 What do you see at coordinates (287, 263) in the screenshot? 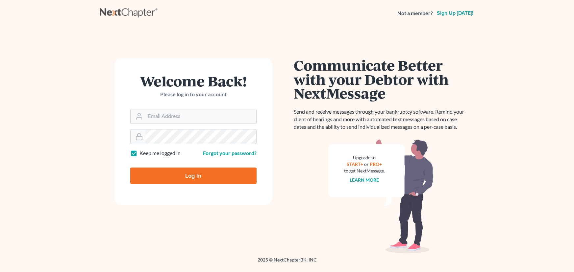
I see `div: 2025 © NextChapterBK, INC` at bounding box center [287, 263].